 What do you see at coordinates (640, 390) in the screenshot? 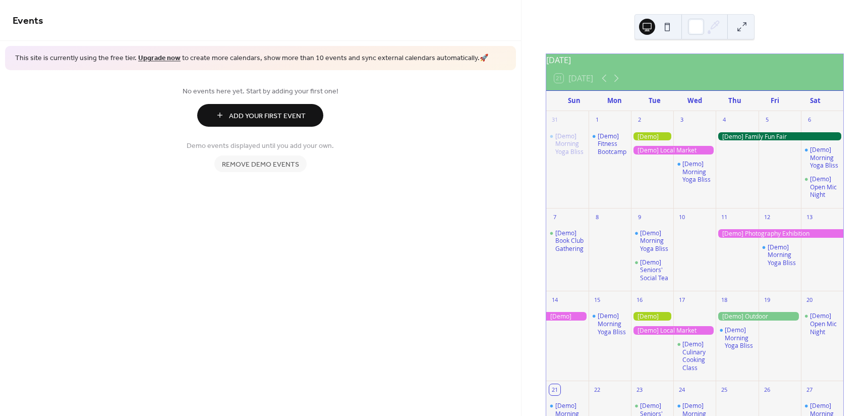
I see `div: 23` at bounding box center [640, 390].